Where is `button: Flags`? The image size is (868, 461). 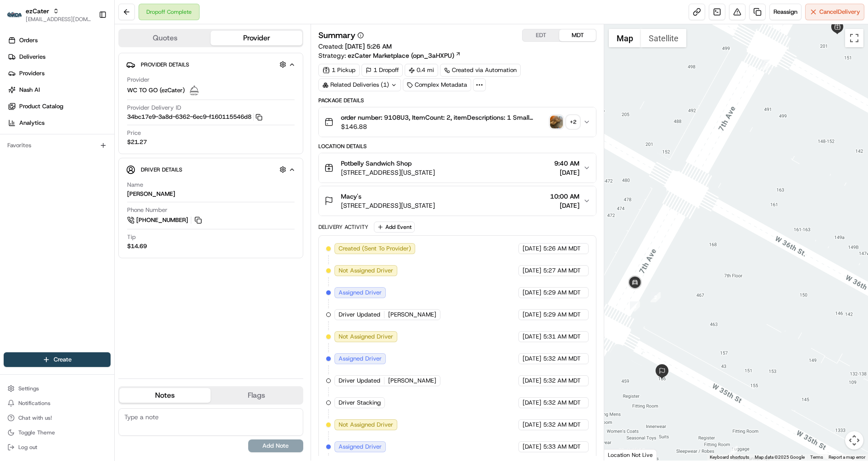 button: Flags is located at coordinates (256, 395).